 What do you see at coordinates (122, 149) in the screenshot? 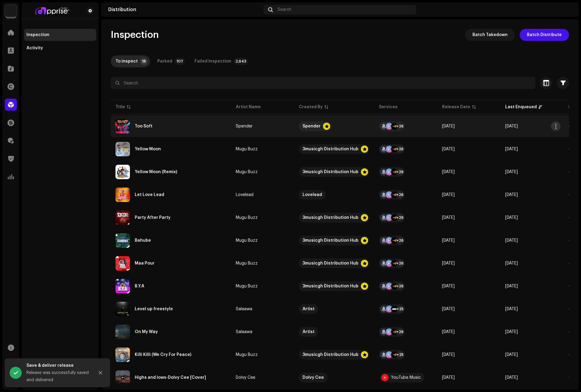
I see `img: 58314f2f-9dcd-4e6b-9a55-ef24a385b0ac` at bounding box center [122, 149].